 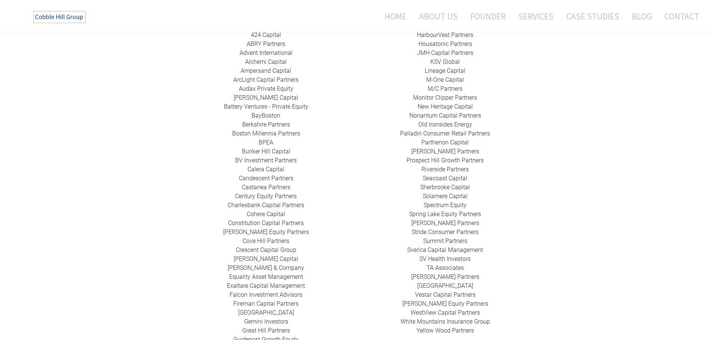 What do you see at coordinates (266, 124) in the screenshot?
I see `a: Berkshire Partners` at bounding box center [266, 124].